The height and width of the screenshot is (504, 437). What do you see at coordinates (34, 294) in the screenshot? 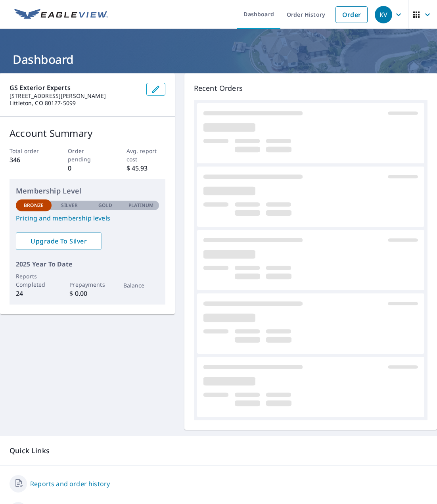
I see `p: 24` at bounding box center [34, 294].